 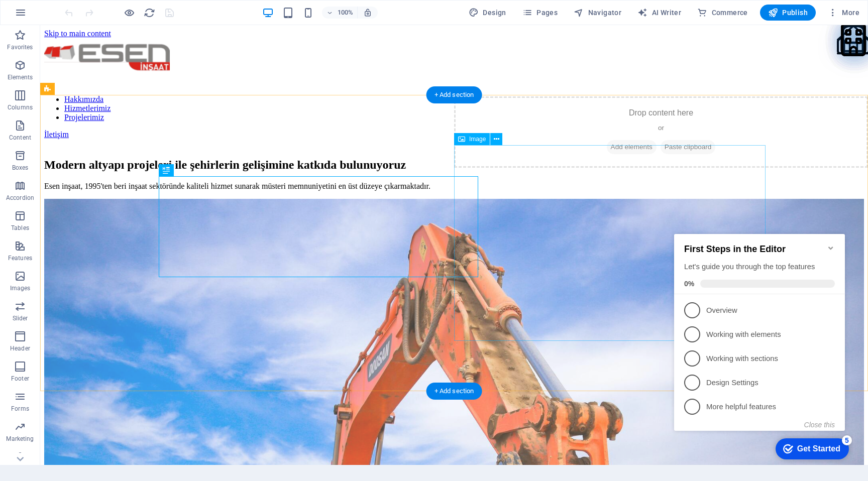 What do you see at coordinates (177, 219) in the screenshot?
I see `div: 5` at bounding box center [177, 219].